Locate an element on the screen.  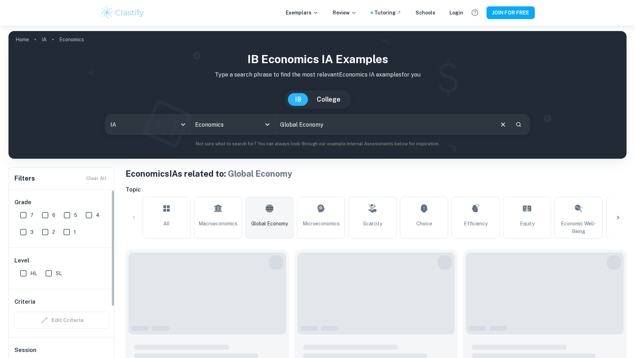
button: Clear is located at coordinates (503, 125).